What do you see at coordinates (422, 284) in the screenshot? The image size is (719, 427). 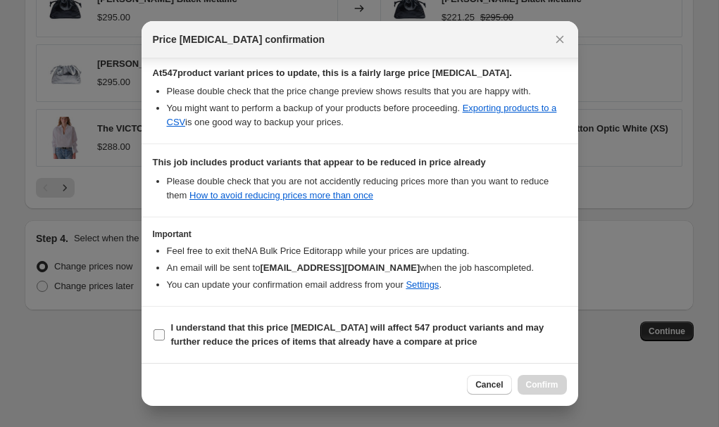 I see `a: Settings` at bounding box center [422, 284].